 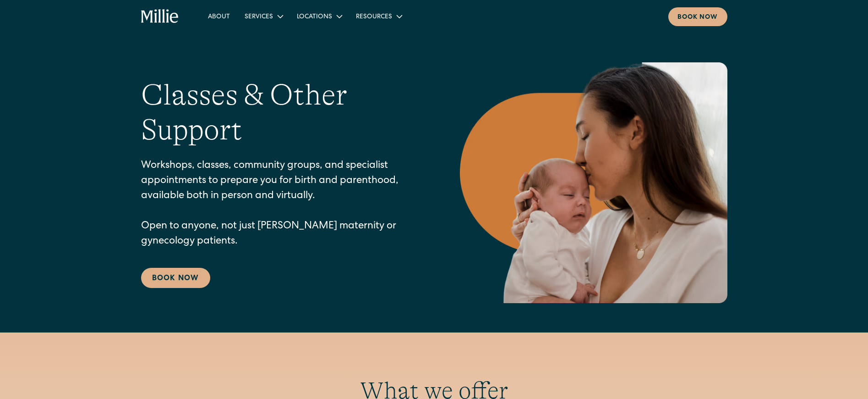 What do you see at coordinates (282, 204) in the screenshot?
I see `p: Workshops, classes, community groups, and specialist appointments to prepare you for birth and pa...` at bounding box center [282, 204].